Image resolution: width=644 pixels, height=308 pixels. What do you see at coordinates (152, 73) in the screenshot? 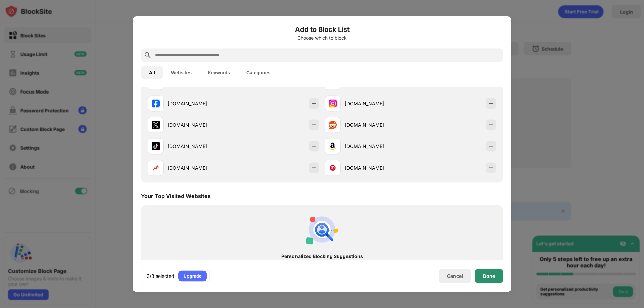
I see `button: All` at bounding box center [152, 73].